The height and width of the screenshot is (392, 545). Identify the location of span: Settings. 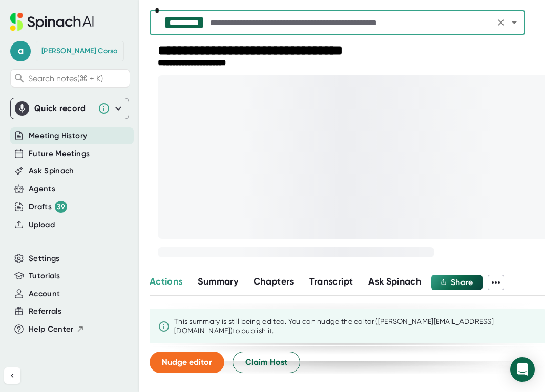
(44, 258).